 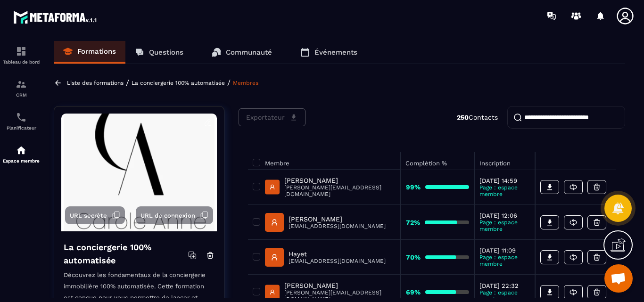 I want to click on a: schedulerschedulerPlanificateur, so click(x=21, y=121).